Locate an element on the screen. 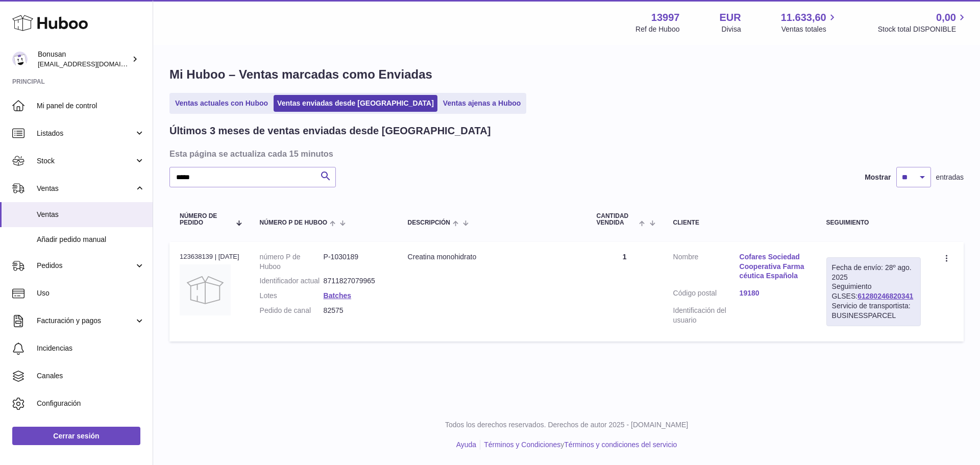 The width and height of the screenshot is (980, 465). dt: número P de Huboo is located at coordinates (292, 262).